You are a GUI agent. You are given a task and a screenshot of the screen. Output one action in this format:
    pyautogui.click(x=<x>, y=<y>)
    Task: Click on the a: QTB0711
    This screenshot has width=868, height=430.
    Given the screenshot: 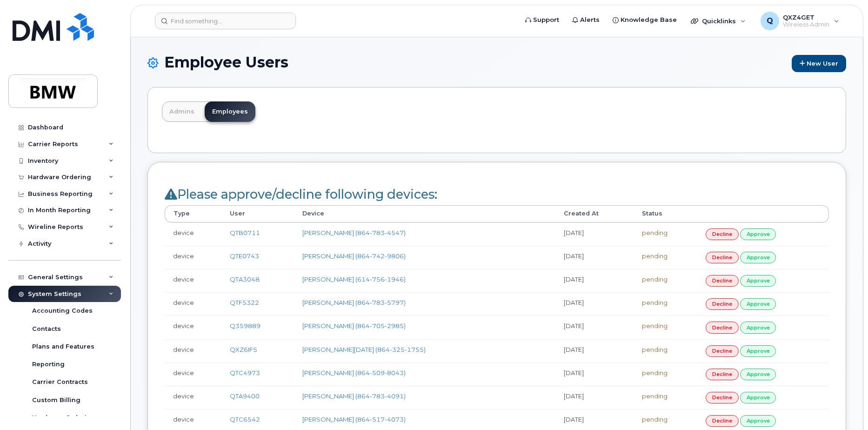 What is the action you would take?
    pyautogui.click(x=244, y=232)
    